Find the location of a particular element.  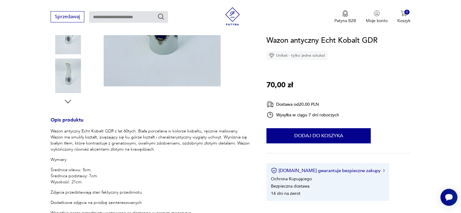

button: Sprzedawaj is located at coordinates (67, 17).